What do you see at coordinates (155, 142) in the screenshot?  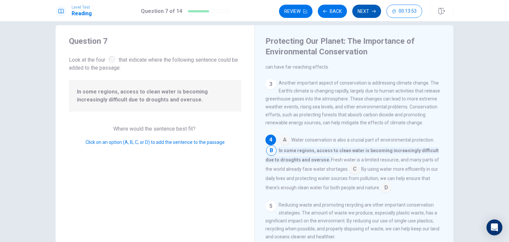 I see `span: Click on an option (A, B, C, or D) to add the sentence to the passage` at bounding box center [155, 142].